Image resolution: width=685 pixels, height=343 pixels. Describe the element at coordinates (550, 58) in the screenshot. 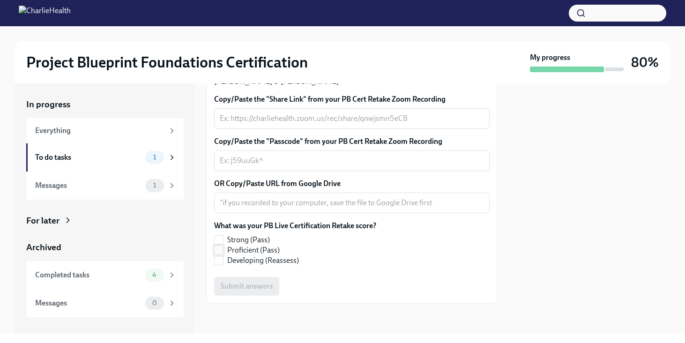

I see `strong: My progress` at that location.